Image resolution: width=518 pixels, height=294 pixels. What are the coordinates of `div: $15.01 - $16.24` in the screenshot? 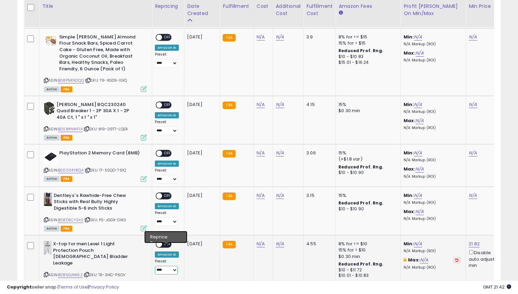 It's located at (367, 62).